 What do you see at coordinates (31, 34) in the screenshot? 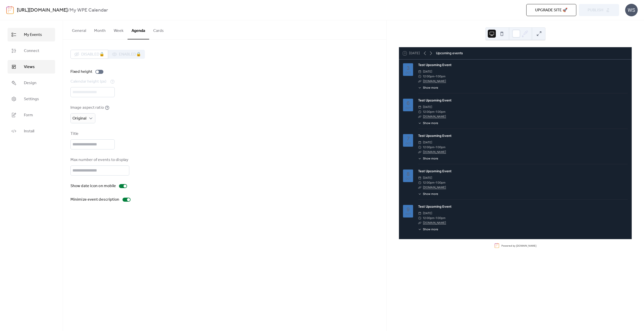
I see `a: My Events` at bounding box center [31, 34].